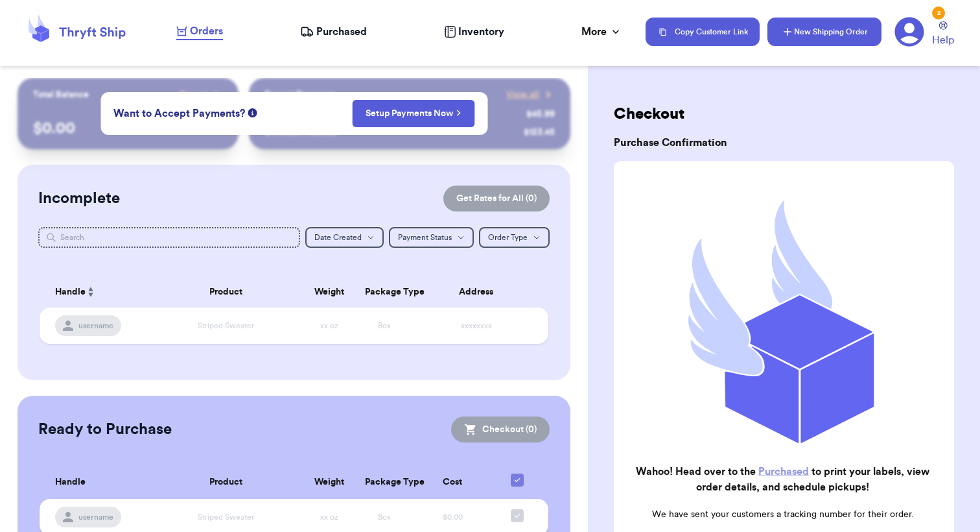 Image resolution: width=980 pixels, height=532 pixels. Describe the element at coordinates (79, 198) in the screenshot. I see `h2: Incomplete` at that location.